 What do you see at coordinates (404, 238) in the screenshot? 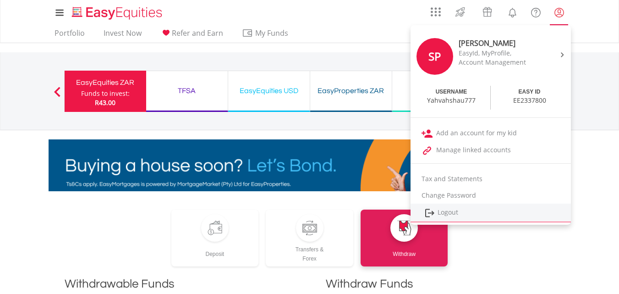
I see `a: Withdraw` at bounding box center [404, 238].